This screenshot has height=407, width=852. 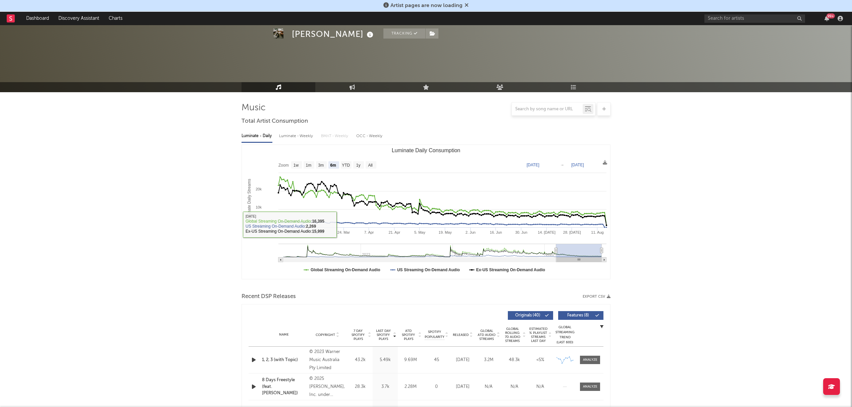 What do you see at coordinates (249, 200) in the screenshot?
I see `text: Luminate Daily Streams` at bounding box center [249, 200].